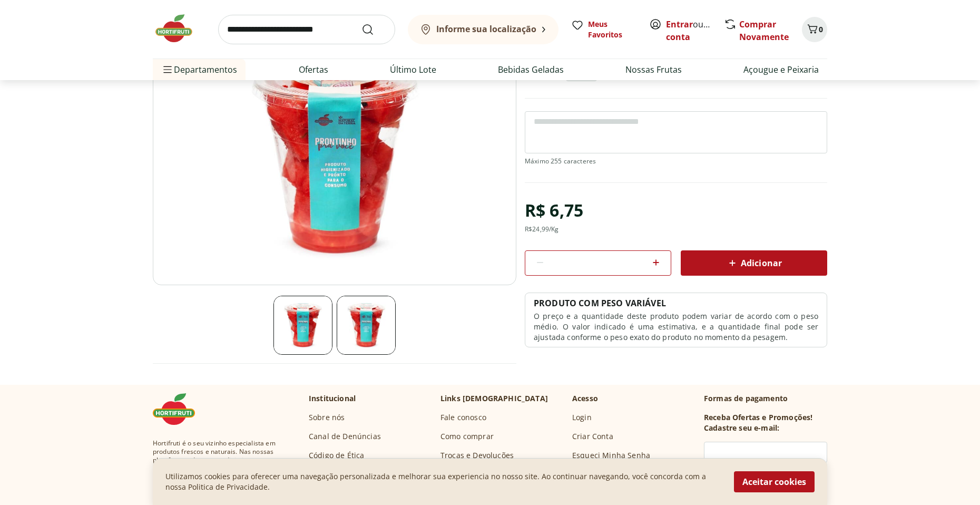  I want to click on span: Departamentos, so click(199, 70).